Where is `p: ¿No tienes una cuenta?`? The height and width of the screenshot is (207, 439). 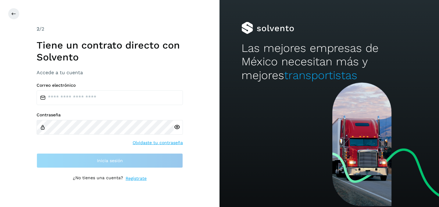 p: ¿No tienes una cuenta? is located at coordinates (98, 178).